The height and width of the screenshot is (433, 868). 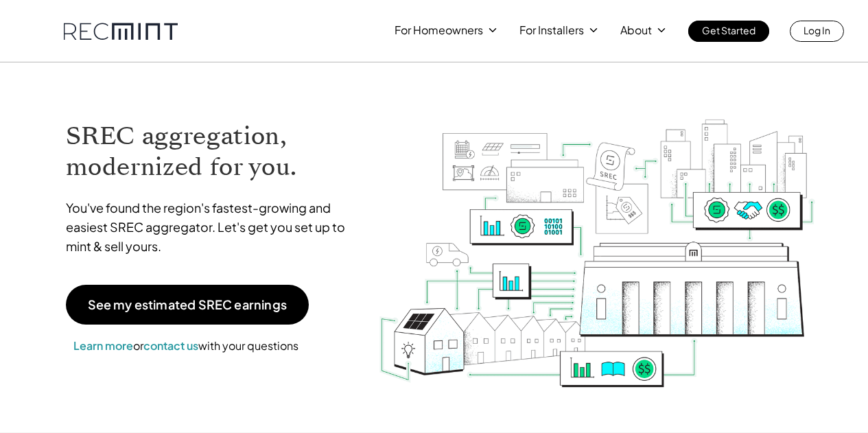 What do you see at coordinates (212, 228) in the screenshot?
I see `p: You've found the region's fastest-growing and easiest SREC aggregator. Let's get you set up to mi...` at bounding box center [212, 228].